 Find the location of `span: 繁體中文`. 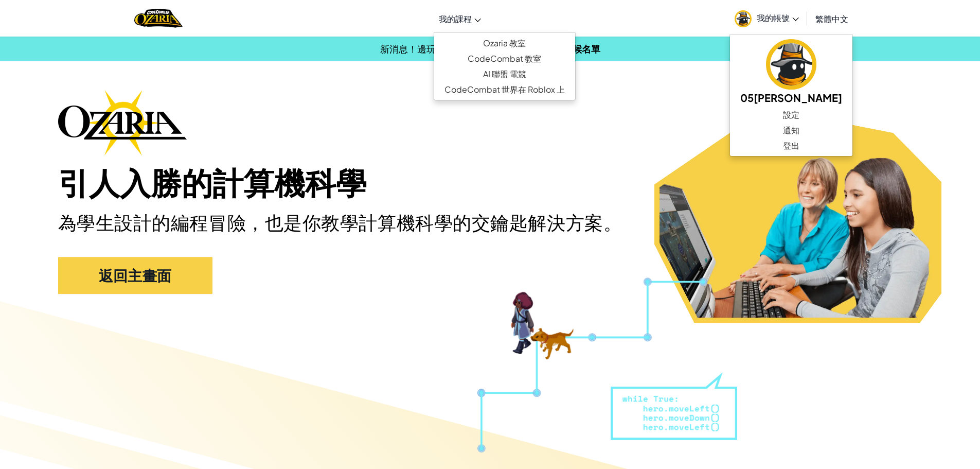

span: 繁體中文 is located at coordinates (832, 19).